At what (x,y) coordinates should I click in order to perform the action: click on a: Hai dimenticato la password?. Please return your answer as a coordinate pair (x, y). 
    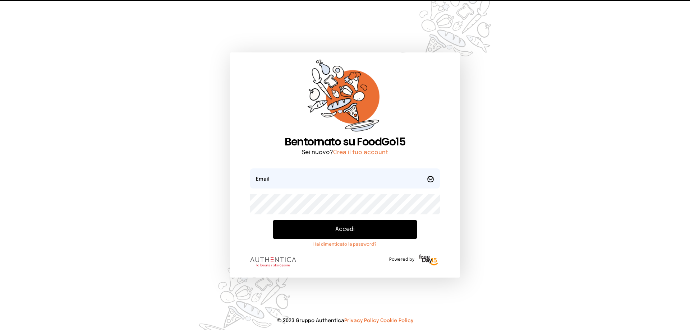
    Looking at the image, I should click on (345, 245).